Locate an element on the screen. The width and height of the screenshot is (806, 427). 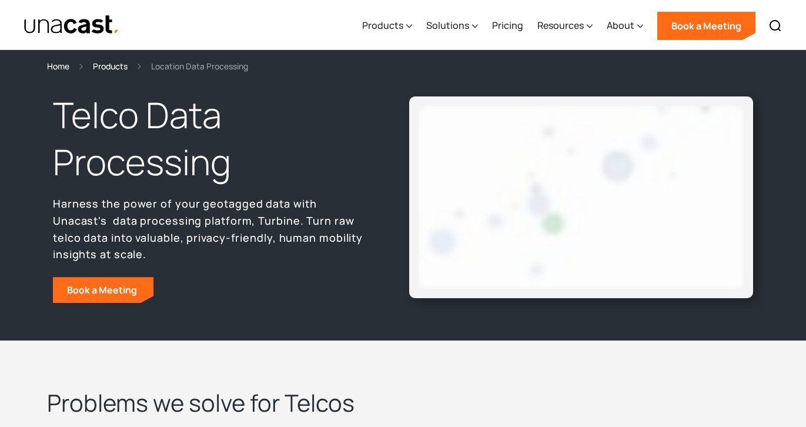
div: Location Data Processing is located at coordinates (199, 66).